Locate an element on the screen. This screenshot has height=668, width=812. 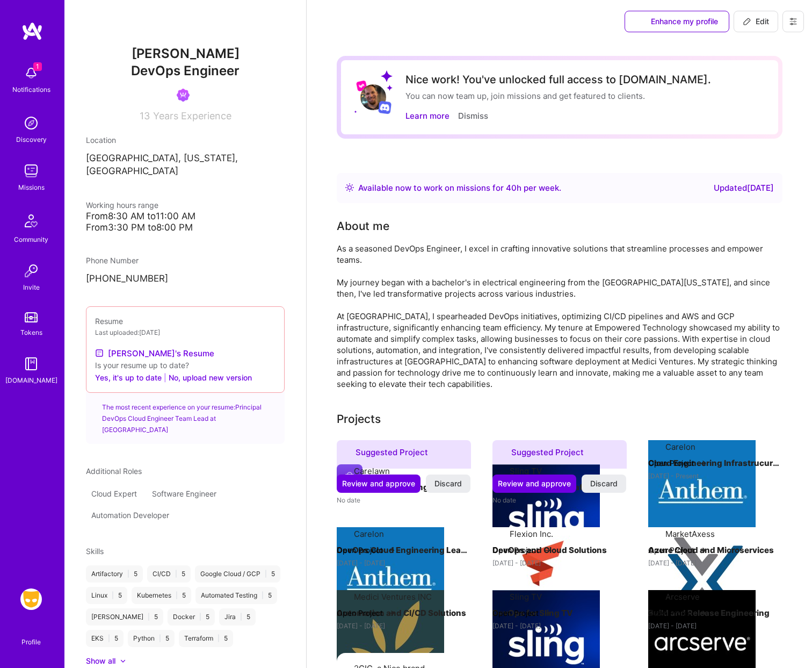
div: As a seasoned DevOps Engineer, I excel in crafting innovative solutions that streamline processes... is located at coordinates (560, 316).